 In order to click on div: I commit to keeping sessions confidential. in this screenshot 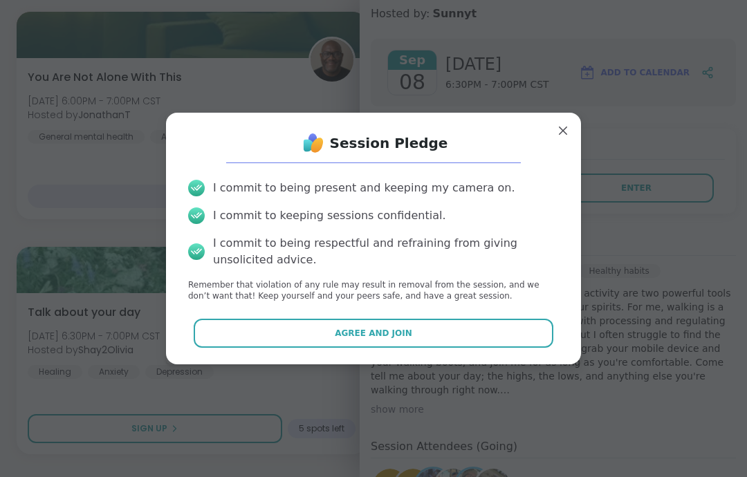, I will do `click(329, 216)`.